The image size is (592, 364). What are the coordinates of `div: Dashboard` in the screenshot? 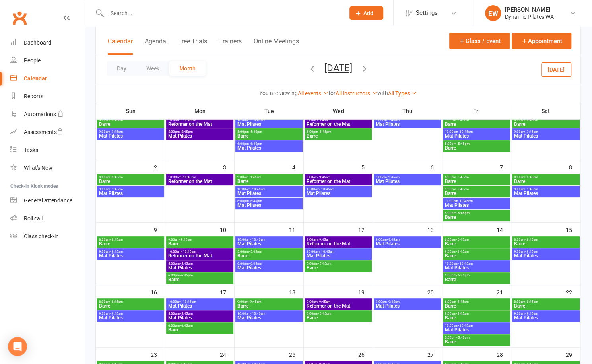 It's located at (37, 43).